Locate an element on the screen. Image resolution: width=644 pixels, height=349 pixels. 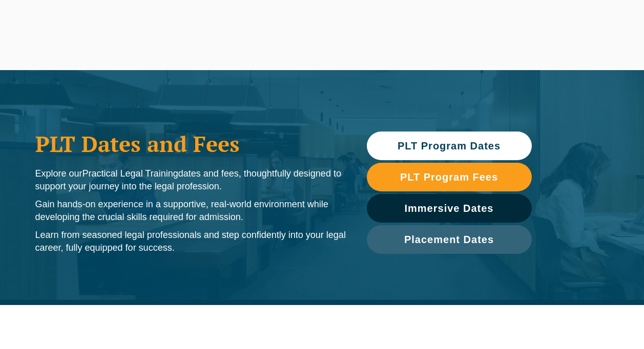
a: Placement Dates is located at coordinates (450, 239).